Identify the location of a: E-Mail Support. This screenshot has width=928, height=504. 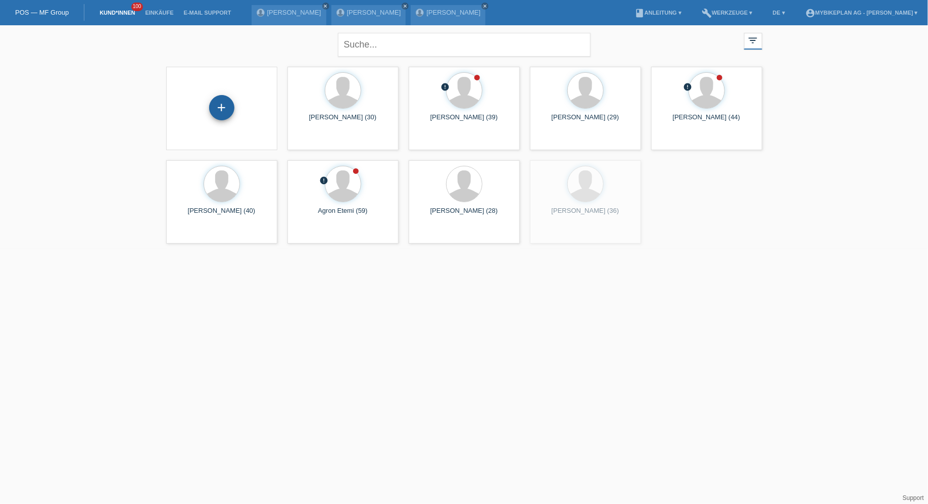
(208, 13).